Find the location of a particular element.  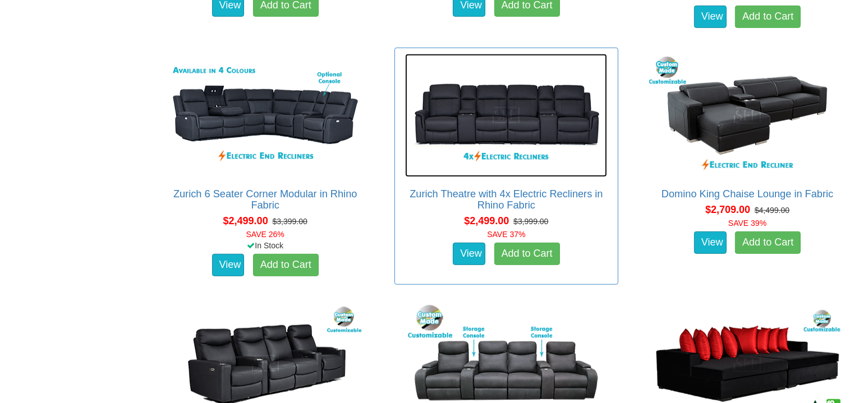

a: Zurich Theatre with 4x Electric Recliners in Rhino Fabric is located at coordinates (506, 200).